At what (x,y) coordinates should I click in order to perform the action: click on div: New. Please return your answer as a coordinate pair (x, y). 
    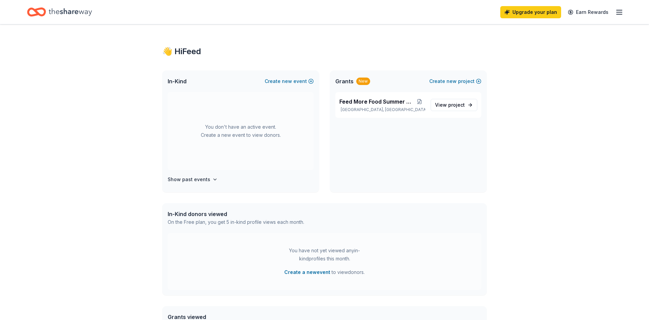
    Looking at the image, I should click on (363, 81).